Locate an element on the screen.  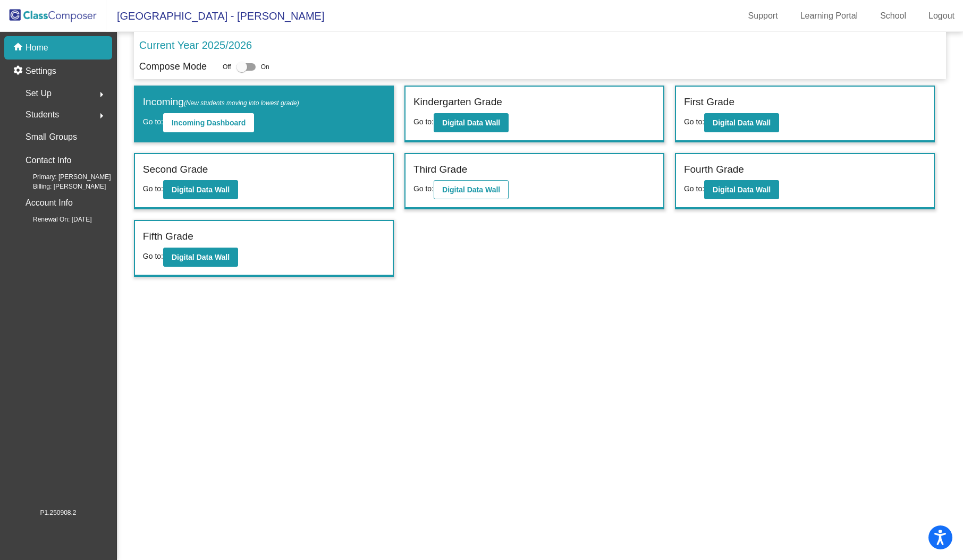
p: Small Groups is located at coordinates (51, 137).